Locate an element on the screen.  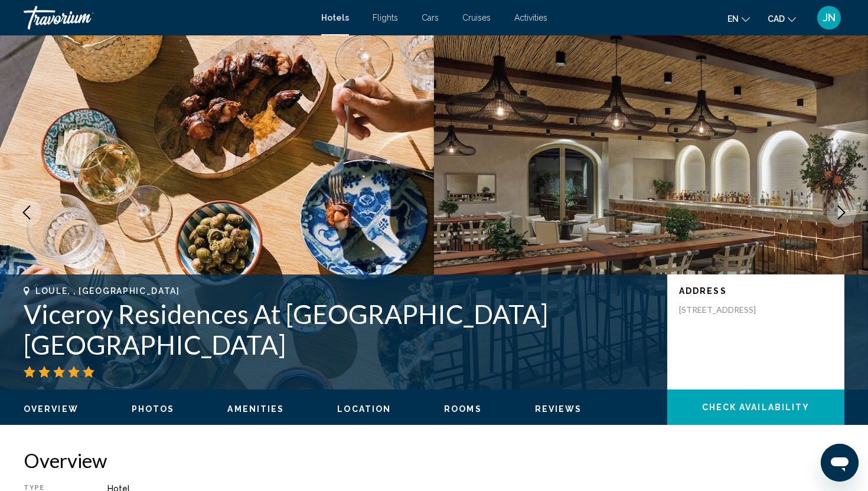
a: Hotels is located at coordinates (335, 18).